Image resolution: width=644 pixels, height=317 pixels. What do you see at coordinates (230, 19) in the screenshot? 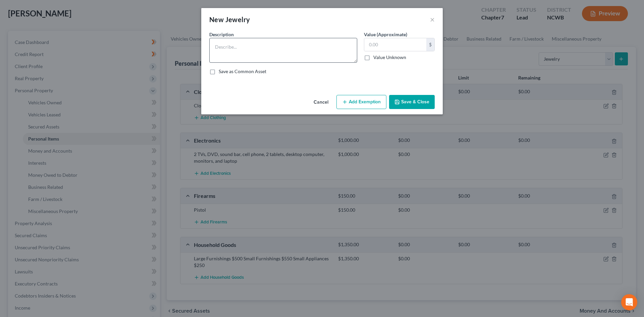
I see `div: New Jewelry` at bounding box center [230, 19].